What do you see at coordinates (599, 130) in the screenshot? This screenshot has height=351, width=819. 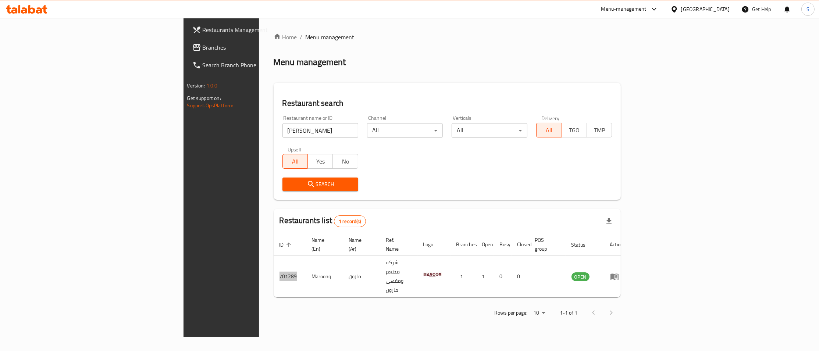 I see `span: TMP` at bounding box center [599, 130].